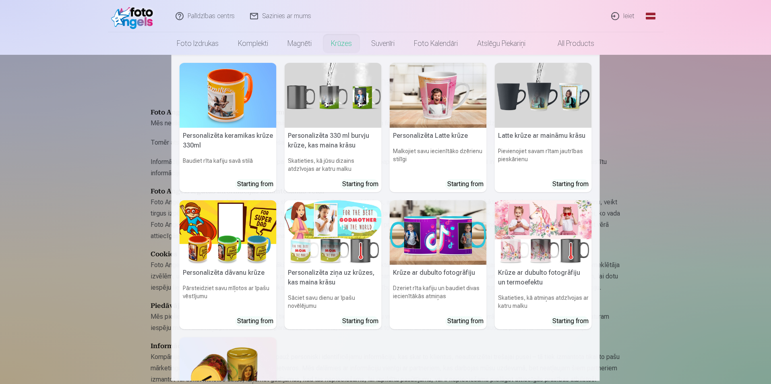 The width and height of the screenshot is (771, 384). Describe the element at coordinates (134, 16) in the screenshot. I see `img: /fa1` at that location.